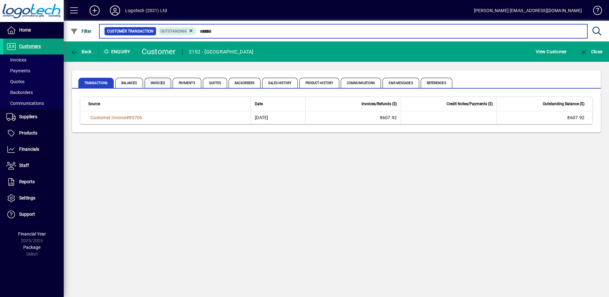 The width and height of the screenshot is (609, 297). What do you see at coordinates (591, 52) in the screenshot?
I see `button: Close` at bounding box center [591, 52].